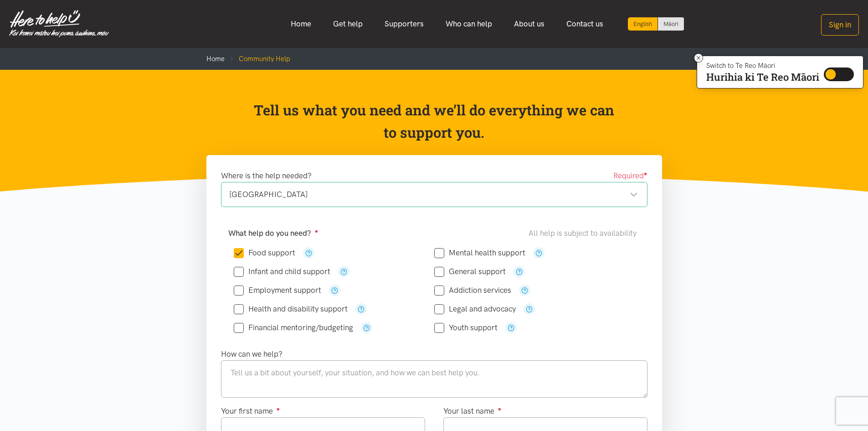  What do you see at coordinates (529, 24) in the screenshot?
I see `a: About us` at bounding box center [529, 24].